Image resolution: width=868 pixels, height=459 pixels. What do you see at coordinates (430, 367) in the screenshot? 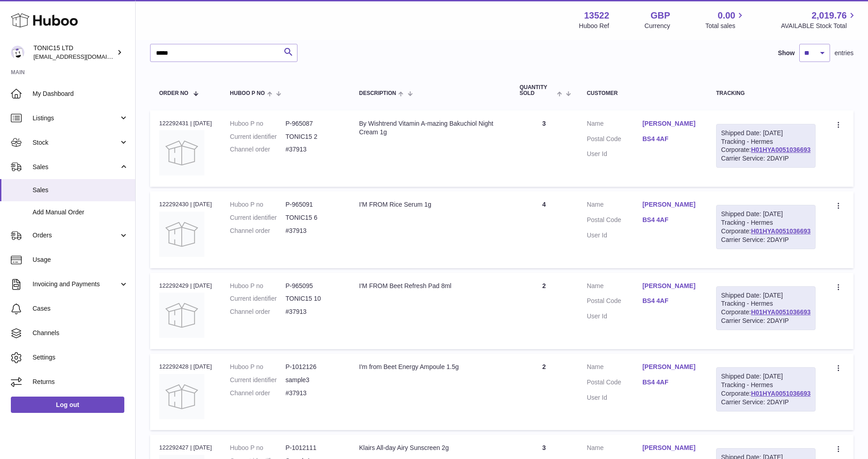
I see `div: I'm from Beet Energy Ampoule 1.5g` at bounding box center [430, 367].